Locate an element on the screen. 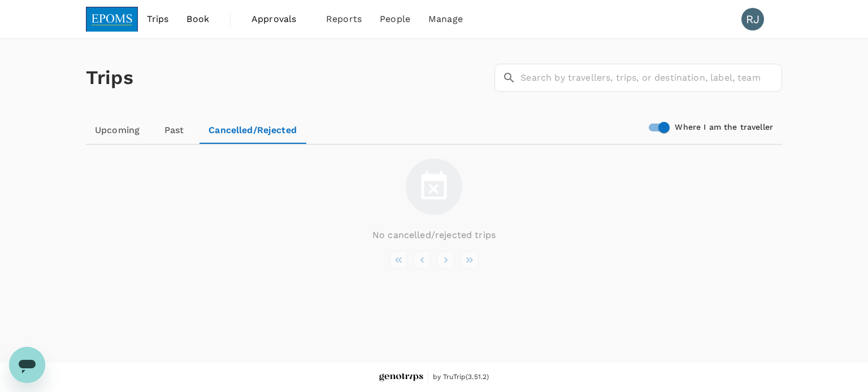  span: Approvals is located at coordinates (280, 19).